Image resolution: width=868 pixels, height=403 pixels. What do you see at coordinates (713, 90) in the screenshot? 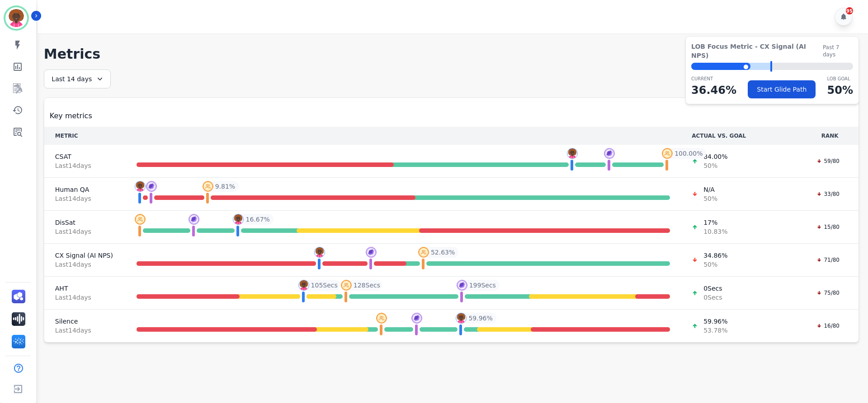
I see `p: 36.46 %` at bounding box center [713, 90].